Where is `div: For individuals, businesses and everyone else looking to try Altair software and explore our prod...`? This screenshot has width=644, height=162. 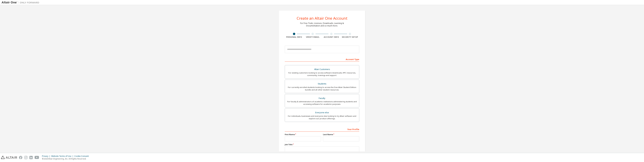
div: For individuals, businesses and everyone else looking to try Altair software and explore our prod... is located at coordinates (322, 117).